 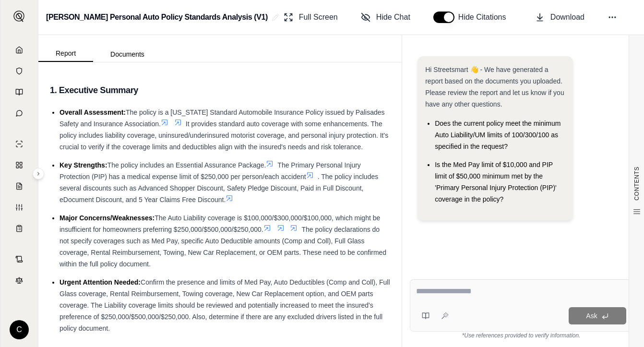 What do you see at coordinates (100, 282) in the screenshot?
I see `span: Urgent Attention Needed:` at bounding box center [100, 282].